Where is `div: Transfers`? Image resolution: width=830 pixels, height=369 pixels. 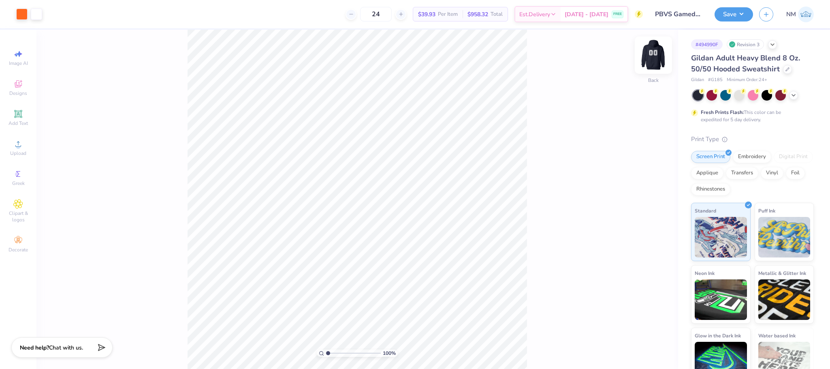 div: Transfers is located at coordinates (742, 173).